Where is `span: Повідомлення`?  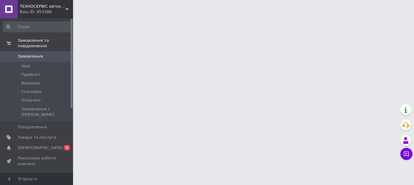
span: Повідомлення is located at coordinates (32, 127).